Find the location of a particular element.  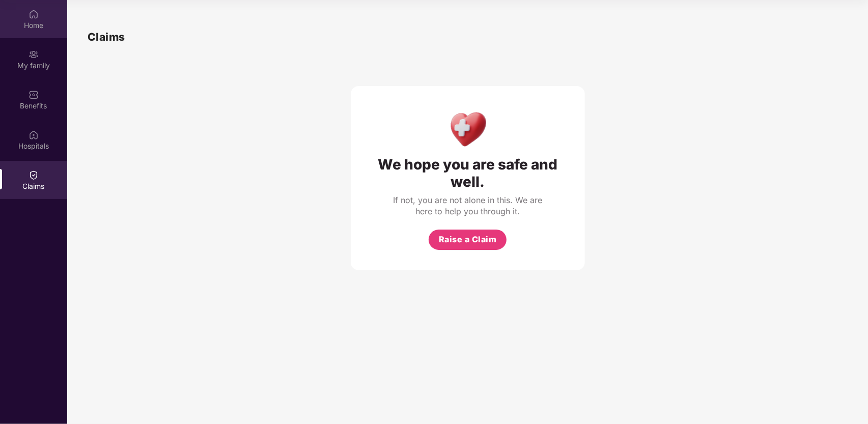

img: svg+xml;base64,PHN2ZyBpZD0iSG9zcGl0YWxzIiB4bWxucz0iaHR0cDovL3d3dy53My5vcmcvMjAwMC9zdmciIHdpZHRoPS... is located at coordinates (33, 135).